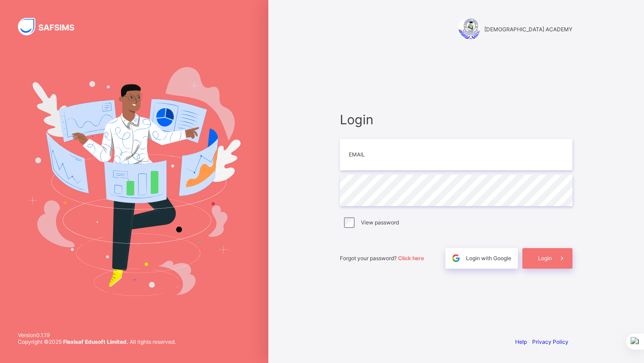 The width and height of the screenshot is (644, 363). I want to click on span: Forgot your password?, so click(382, 257).